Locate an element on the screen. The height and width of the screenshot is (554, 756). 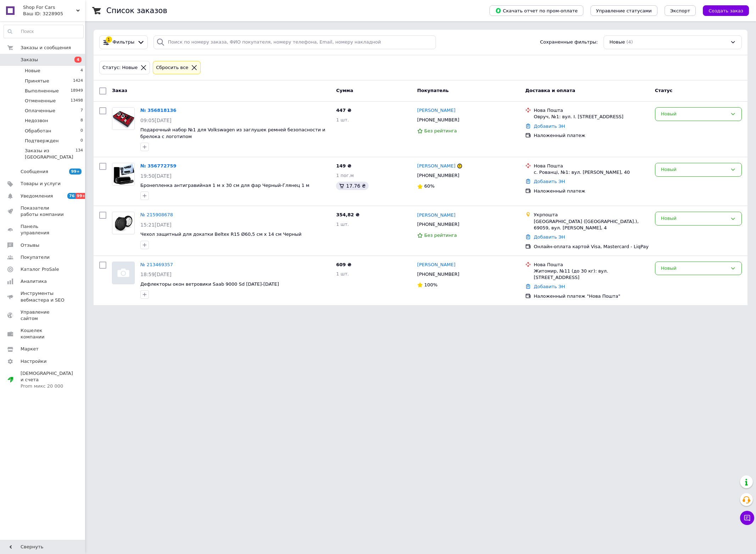
span: 149 ₴ is located at coordinates (344, 165).